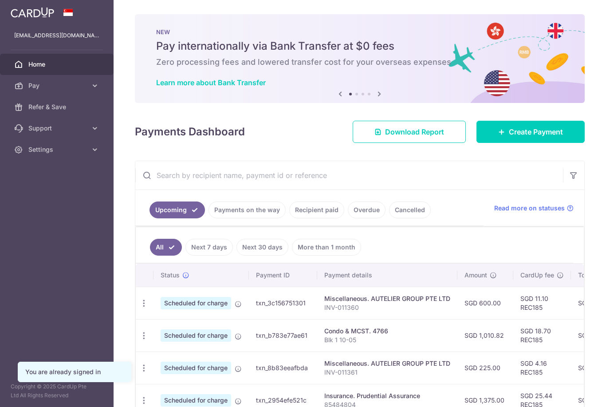 This screenshot has width=606, height=407. Describe the element at coordinates (74, 372) in the screenshot. I see `div: You are already signed in` at that location.